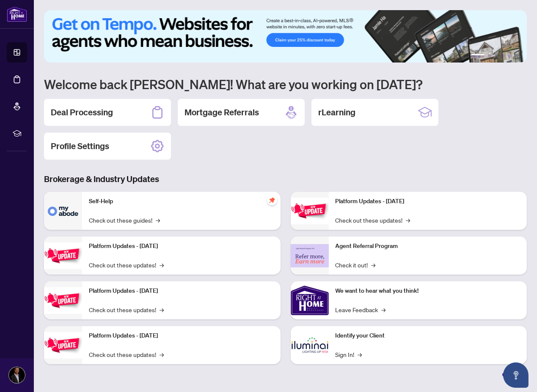  I want to click on img: Platform Updates - June 23, 2025, so click(309, 211).